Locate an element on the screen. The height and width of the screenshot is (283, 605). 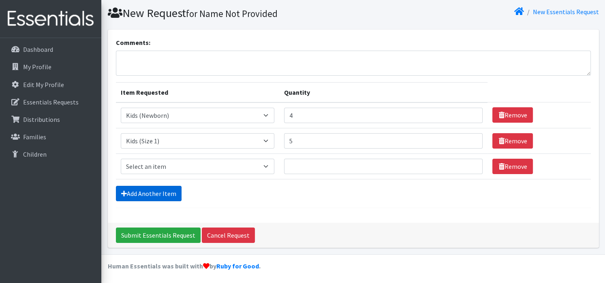
th: Item Requested is located at coordinates (198, 92).